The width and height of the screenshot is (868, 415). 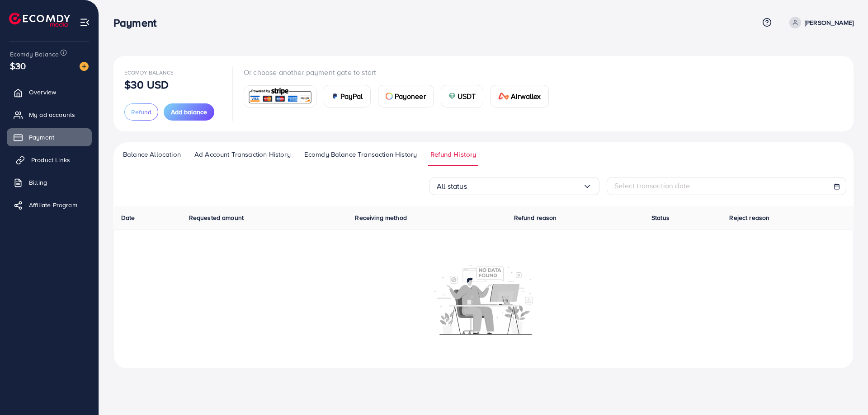 What do you see at coordinates (189, 112) in the screenshot?
I see `span: Add balance` at bounding box center [189, 112].